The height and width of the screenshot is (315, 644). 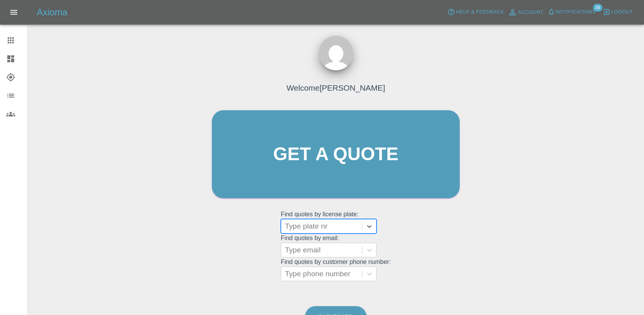 What do you see at coordinates (572, 12) in the screenshot?
I see `button: Notifications` at bounding box center [572, 12].